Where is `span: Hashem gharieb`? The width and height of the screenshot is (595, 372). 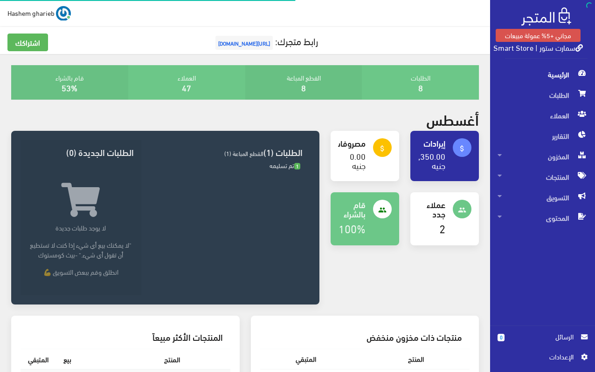
span: Hashem gharieb is located at coordinates (31, 13).